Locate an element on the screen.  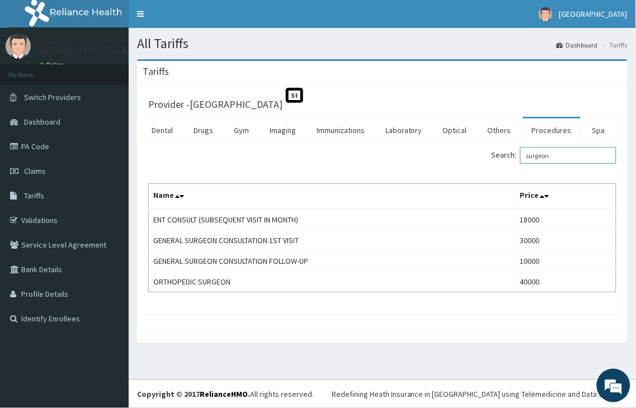
a: Drugs is located at coordinates (203, 130).